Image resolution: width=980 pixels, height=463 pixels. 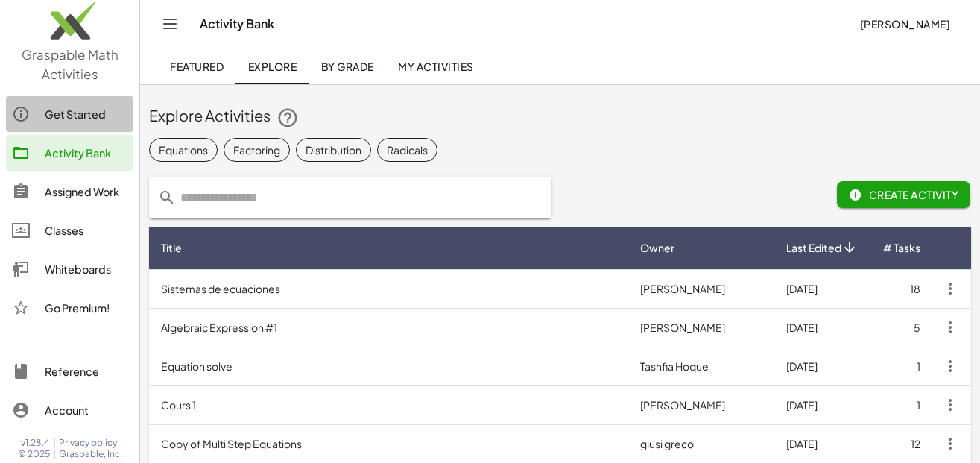 I want to click on td: 18, so click(x=902, y=289).